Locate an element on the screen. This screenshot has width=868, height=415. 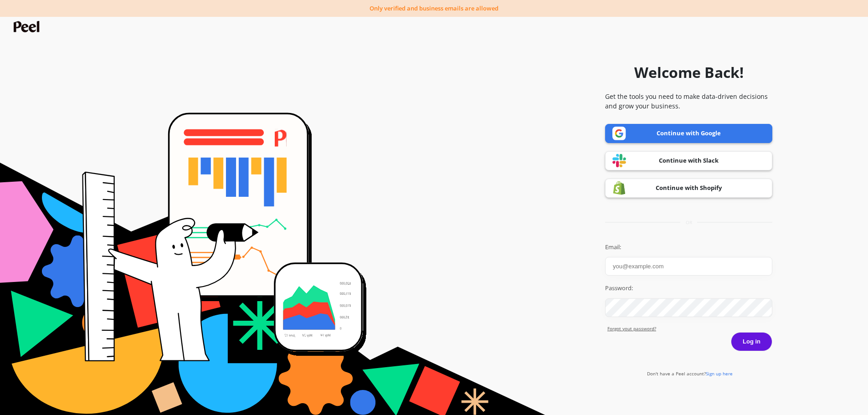
p: Get the tools you need to make data-driven decisions and grow your business. is located at coordinates (688, 101).